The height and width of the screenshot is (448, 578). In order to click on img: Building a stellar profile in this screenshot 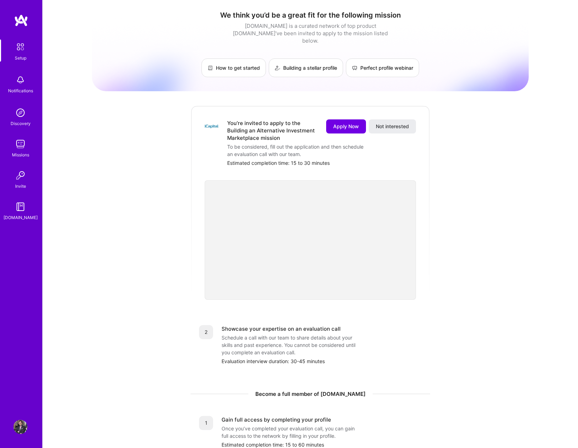, I will do `click(278, 68)`.